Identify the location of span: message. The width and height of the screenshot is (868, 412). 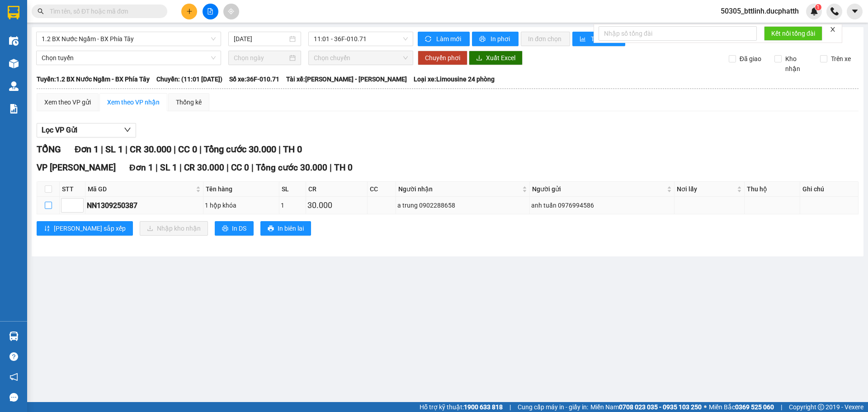
(14, 397).